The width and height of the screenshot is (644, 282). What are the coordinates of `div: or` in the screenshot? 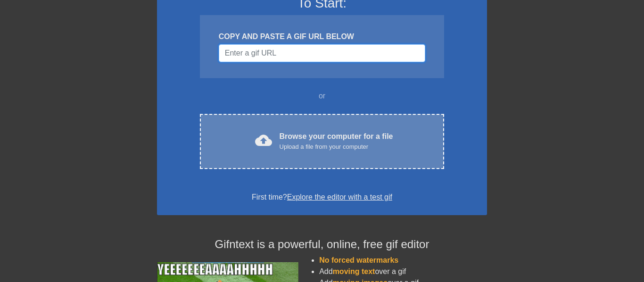 It's located at (322, 96).